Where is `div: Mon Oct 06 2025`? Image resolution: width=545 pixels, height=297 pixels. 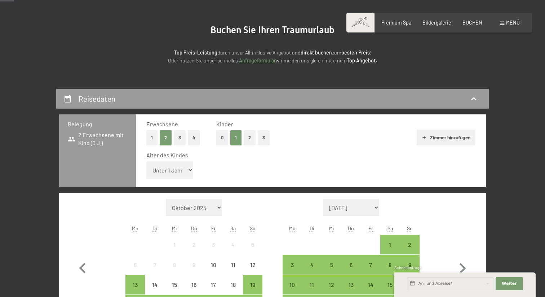 div: Mon Oct 06 2025 is located at coordinates (135, 264).